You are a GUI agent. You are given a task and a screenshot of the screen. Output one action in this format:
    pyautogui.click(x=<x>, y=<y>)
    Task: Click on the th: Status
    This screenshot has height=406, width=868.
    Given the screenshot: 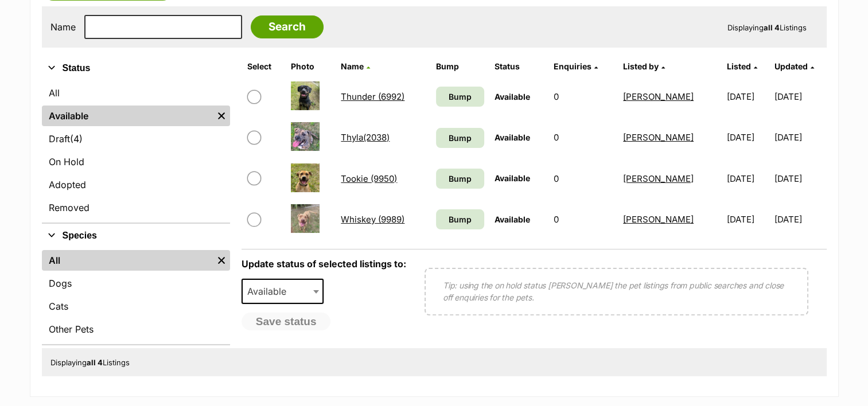 What is the action you would take?
    pyautogui.click(x=518, y=66)
    